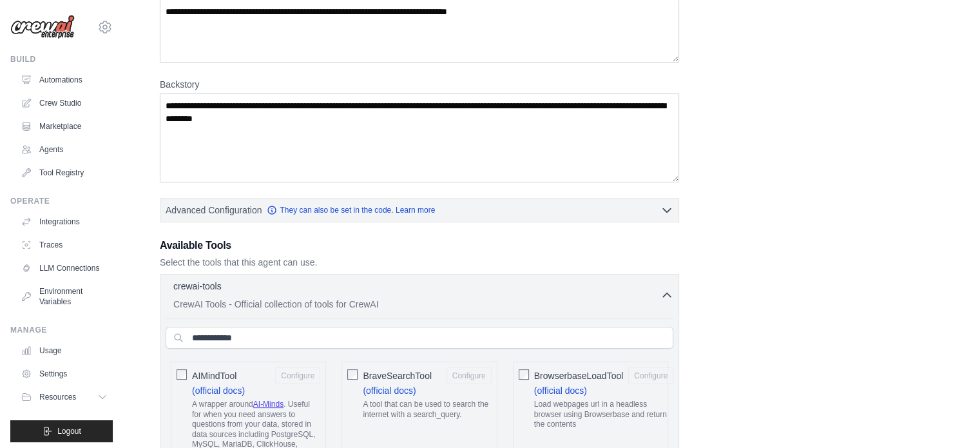 This screenshot has height=448, width=980. Describe the element at coordinates (69, 431) in the screenshot. I see `span: Logout` at that location.